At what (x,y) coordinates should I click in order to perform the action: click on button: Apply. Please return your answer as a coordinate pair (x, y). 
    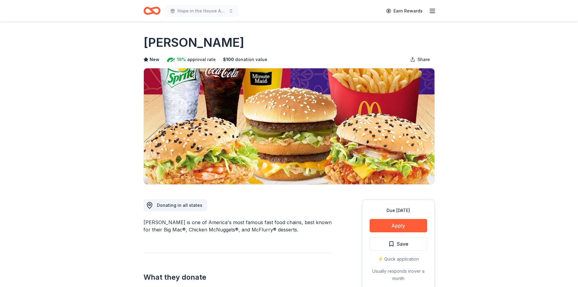
    Looking at the image, I should click on (398, 225).